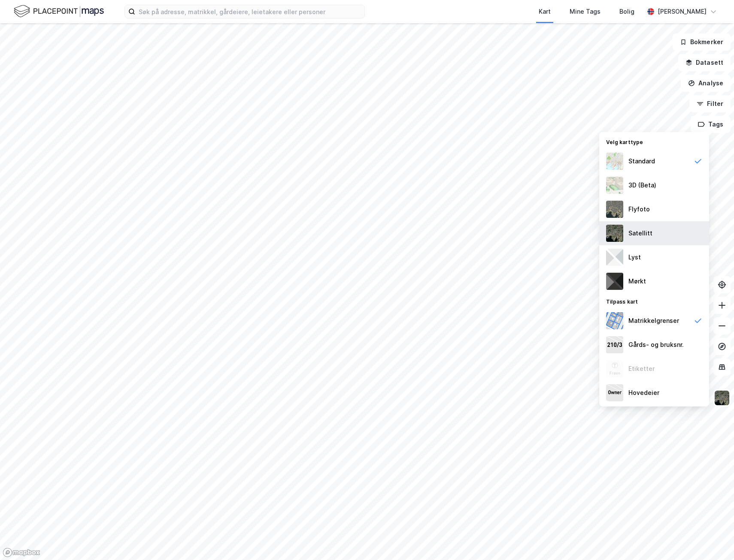  Describe the element at coordinates (615, 258) in the screenshot. I see `img: luj3wr1y2y3+OchiMxRmMxRlscgabnMEmZ7DJGWxyBpucwSZnsMkZbHIGm5zBJmewyRlscgabnMEmZ7DJGWxyBpucwSZnsMkZ...` at that location.